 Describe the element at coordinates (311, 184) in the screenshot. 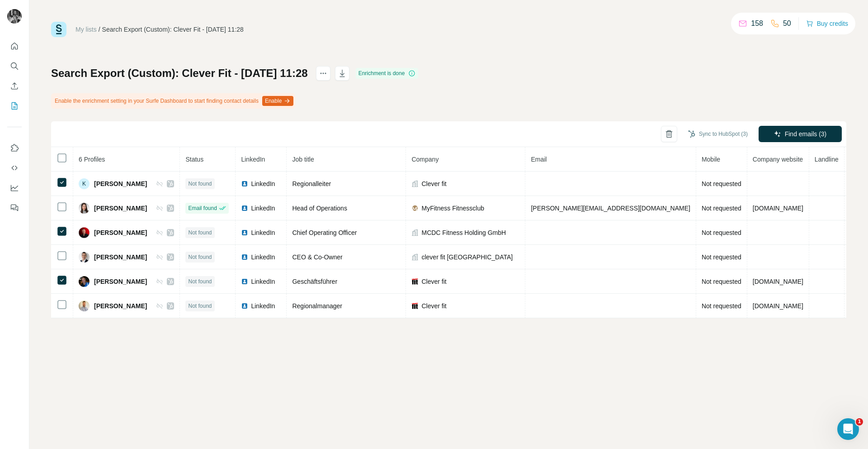

I see `span: Regionalleiter` at that location.